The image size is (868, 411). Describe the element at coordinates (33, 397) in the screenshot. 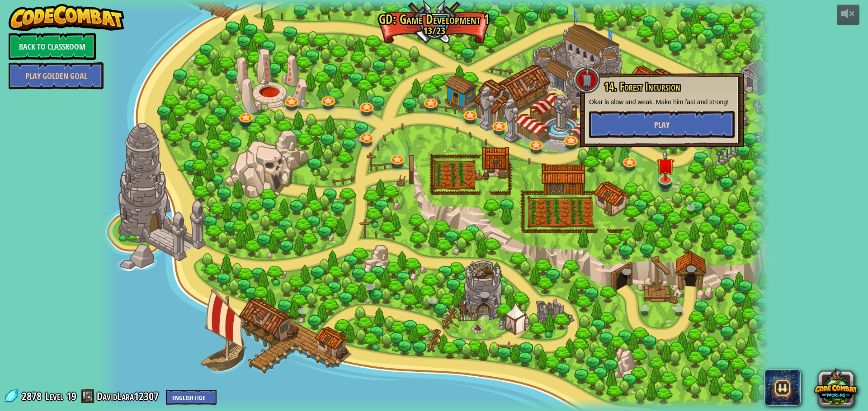

I see `span: 2878` at that location.